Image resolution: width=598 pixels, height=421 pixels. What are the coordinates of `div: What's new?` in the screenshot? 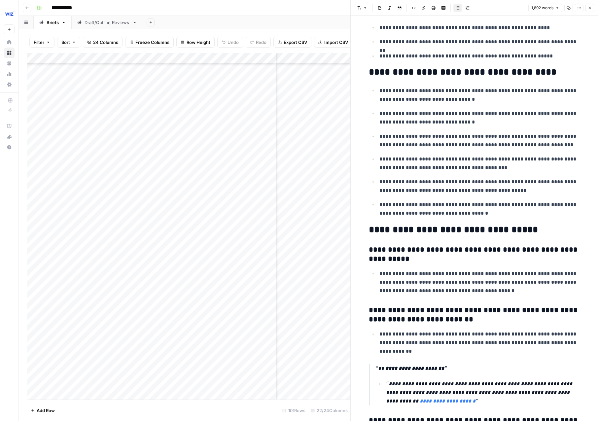 It's located at (9, 137).